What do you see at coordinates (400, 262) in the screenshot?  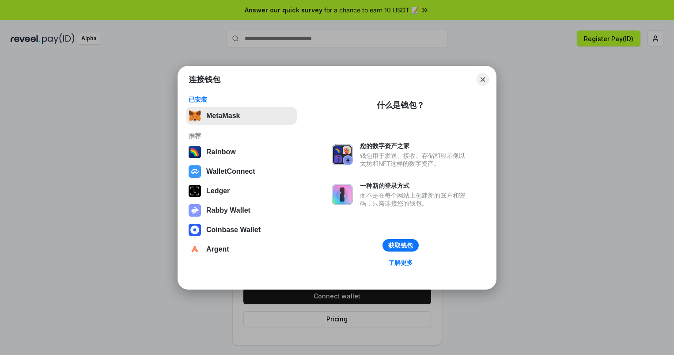 I see `a: 了解更多` at bounding box center [400, 262].